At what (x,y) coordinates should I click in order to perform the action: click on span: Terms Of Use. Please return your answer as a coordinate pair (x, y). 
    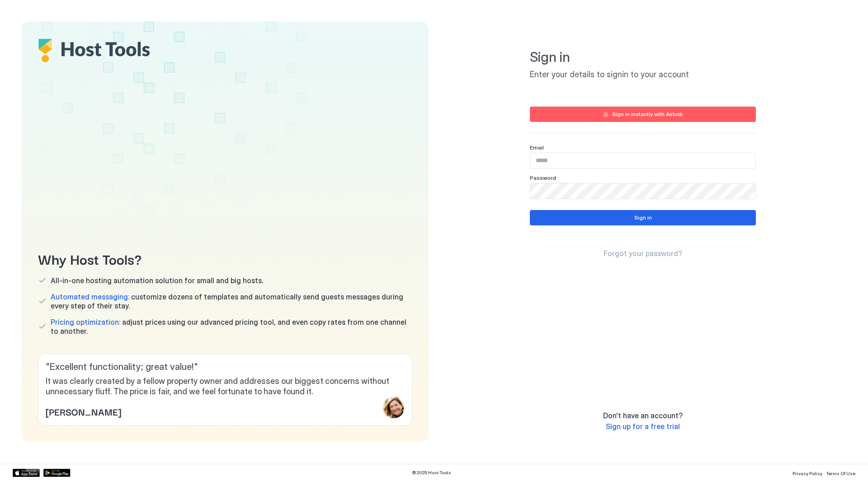
    Looking at the image, I should click on (840, 473).